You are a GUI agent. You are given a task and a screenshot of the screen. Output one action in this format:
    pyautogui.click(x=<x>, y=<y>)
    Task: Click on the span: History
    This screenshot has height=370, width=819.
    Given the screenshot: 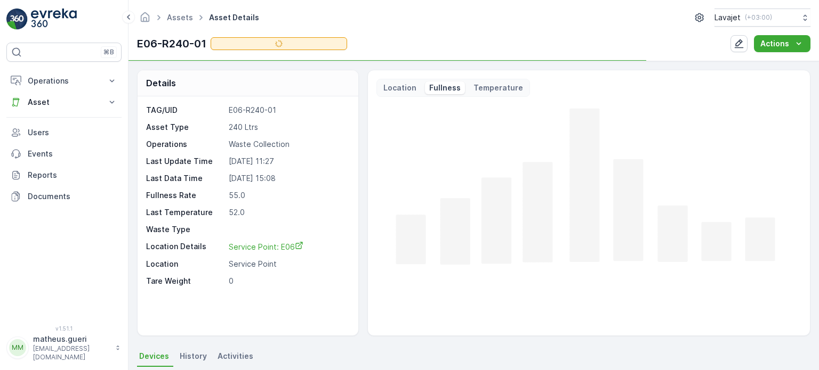 What is the action you would take?
    pyautogui.click(x=193, y=357)
    